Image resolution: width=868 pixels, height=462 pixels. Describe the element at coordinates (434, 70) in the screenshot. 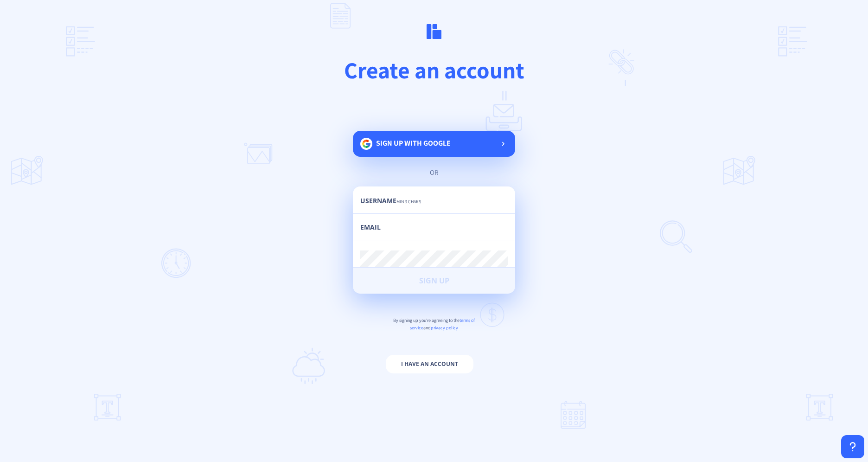

I see `h1: Create an account` at that location.